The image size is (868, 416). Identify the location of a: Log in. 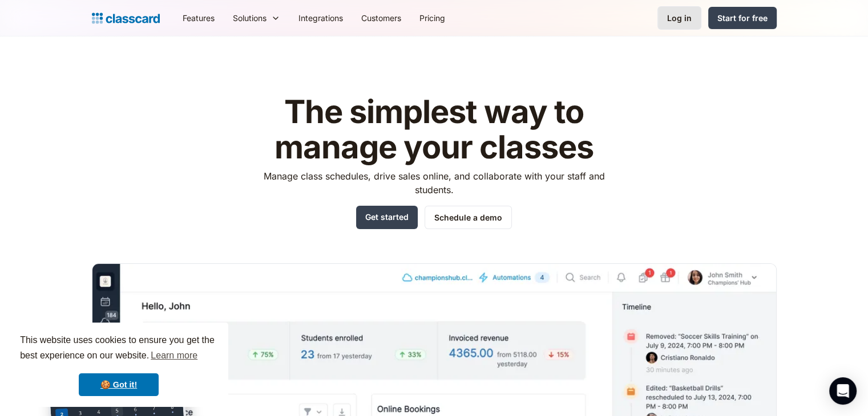
(680, 18).